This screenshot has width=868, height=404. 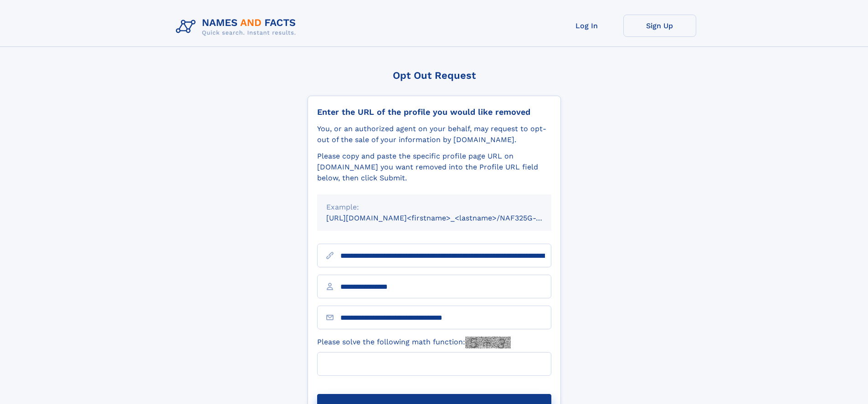 What do you see at coordinates (434, 75) in the screenshot?
I see `div: Opt Out Request` at bounding box center [434, 75].